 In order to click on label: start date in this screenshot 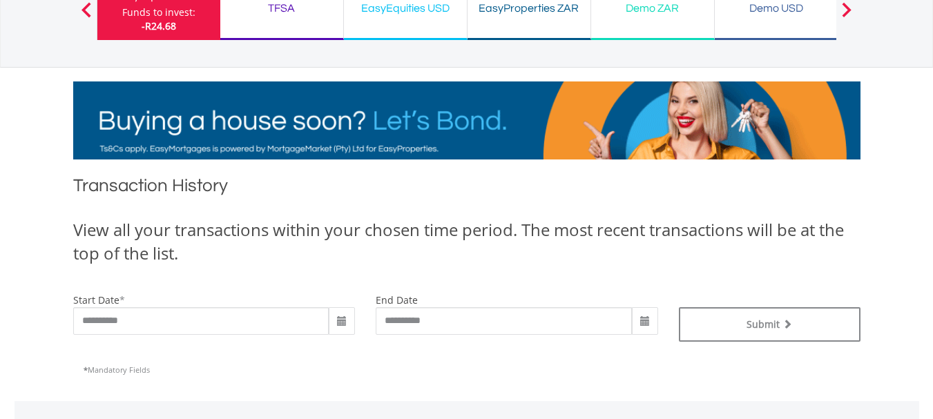, I will do `click(96, 300)`.